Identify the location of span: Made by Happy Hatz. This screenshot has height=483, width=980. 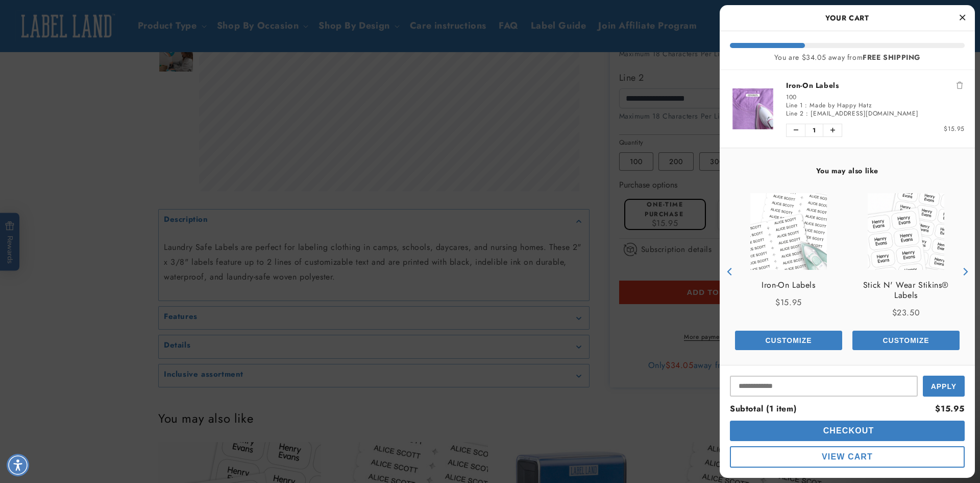
(841, 105).